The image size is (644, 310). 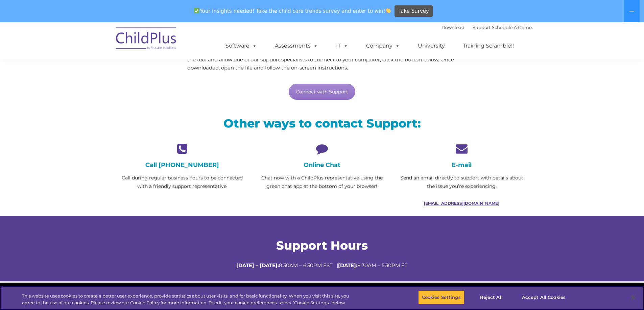 I want to click on button: Cookies Settings, so click(x=441, y=298).